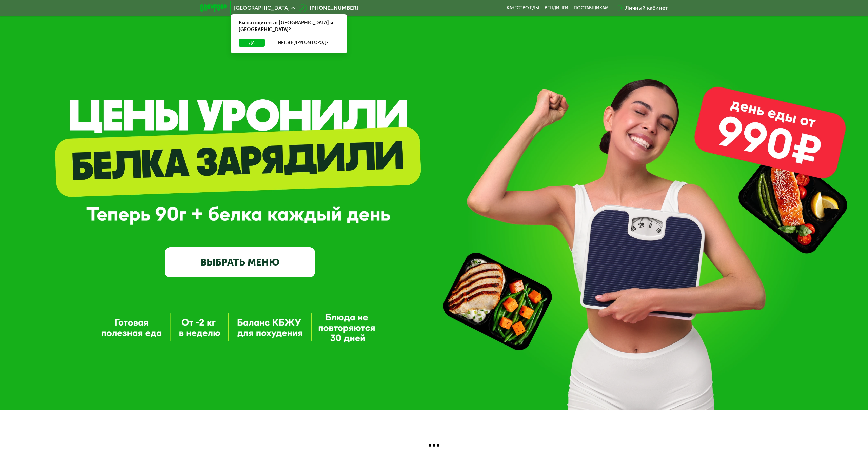 Image resolution: width=868 pixels, height=472 pixels. I want to click on a: Вендинги, so click(556, 8).